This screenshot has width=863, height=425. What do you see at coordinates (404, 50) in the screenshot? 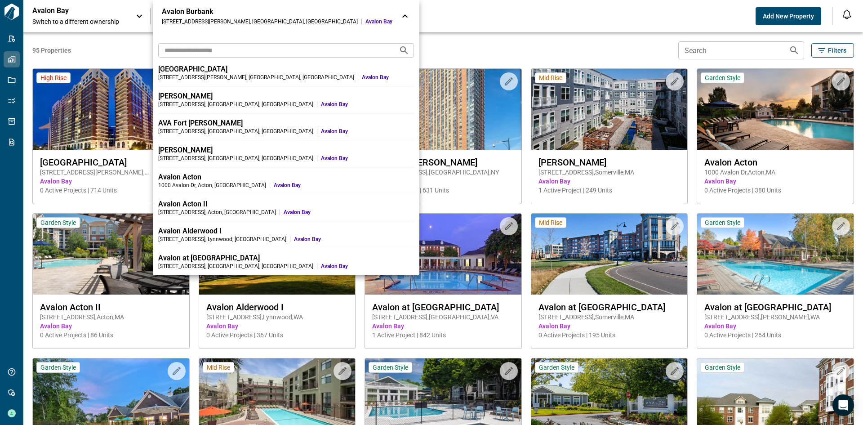
I see `button: Search projects` at bounding box center [404, 50].